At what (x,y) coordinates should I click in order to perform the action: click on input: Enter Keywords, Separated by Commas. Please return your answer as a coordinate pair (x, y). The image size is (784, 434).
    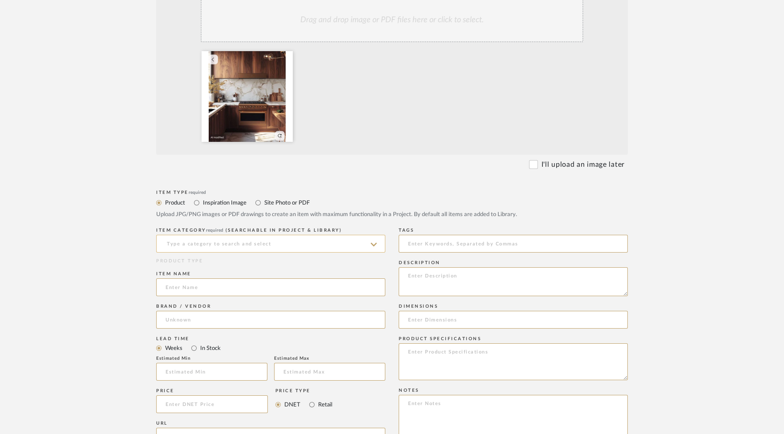
    Looking at the image, I should click on (513, 244).